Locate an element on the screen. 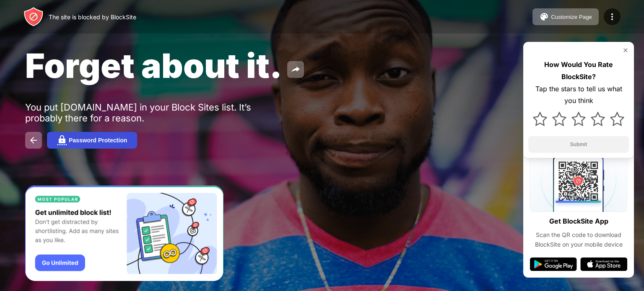 This screenshot has width=644, height=291. div: Scan the QR code to download BlockSite on your mobile device is located at coordinates (579, 240).